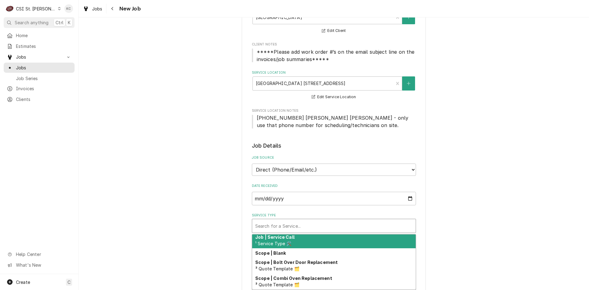 The width and height of the screenshot is (589, 290). I want to click on div: Kelly Christen's Avatar, so click(69, 9).